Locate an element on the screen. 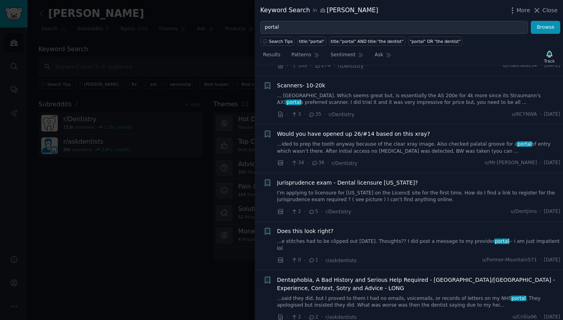 The width and height of the screenshot is (563, 320). span: 1 is located at coordinates (313, 260).